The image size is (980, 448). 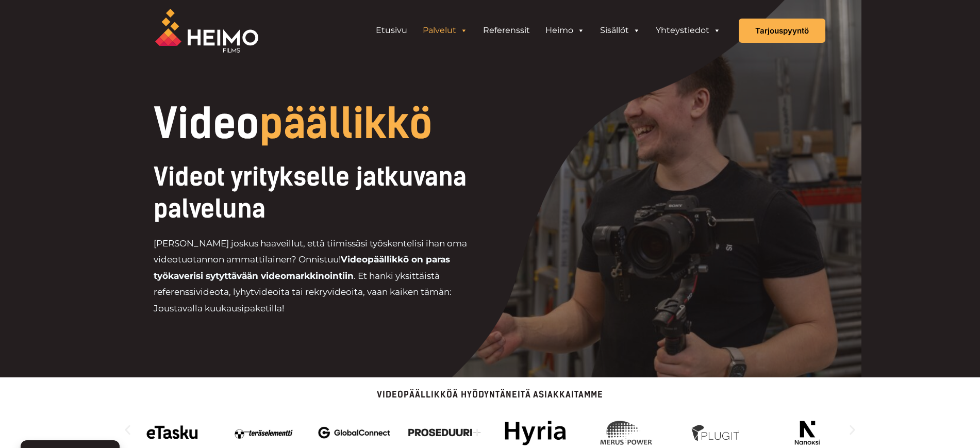 What do you see at coordinates (357, 124) in the screenshot?
I see `h1: Video` at bounding box center [357, 124].